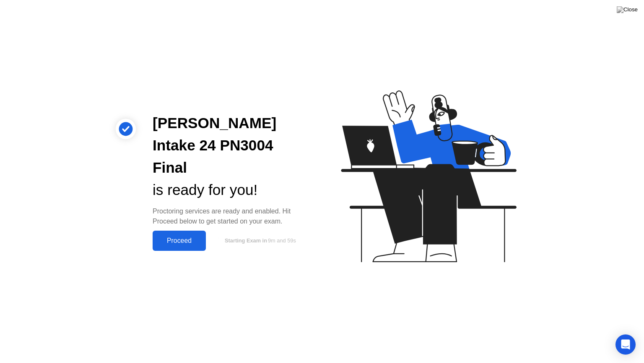 The height and width of the screenshot is (363, 644). What do you see at coordinates (179, 241) in the screenshot?
I see `div: Proceed` at bounding box center [179, 241].